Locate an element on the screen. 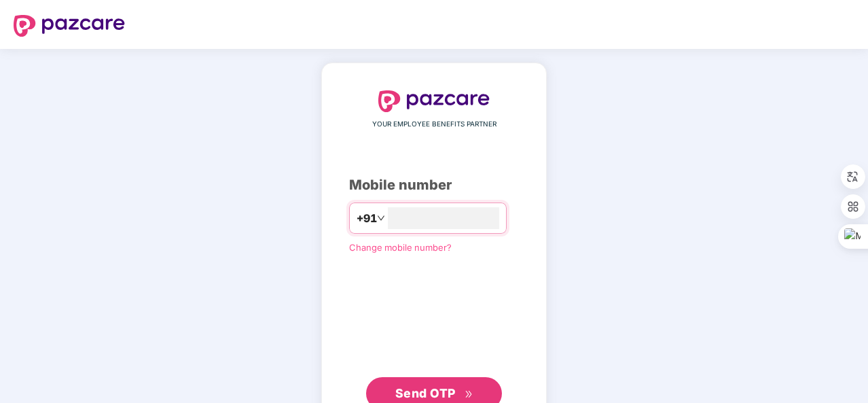 This screenshot has width=868, height=403. span: Send OTP is located at coordinates (425, 392).